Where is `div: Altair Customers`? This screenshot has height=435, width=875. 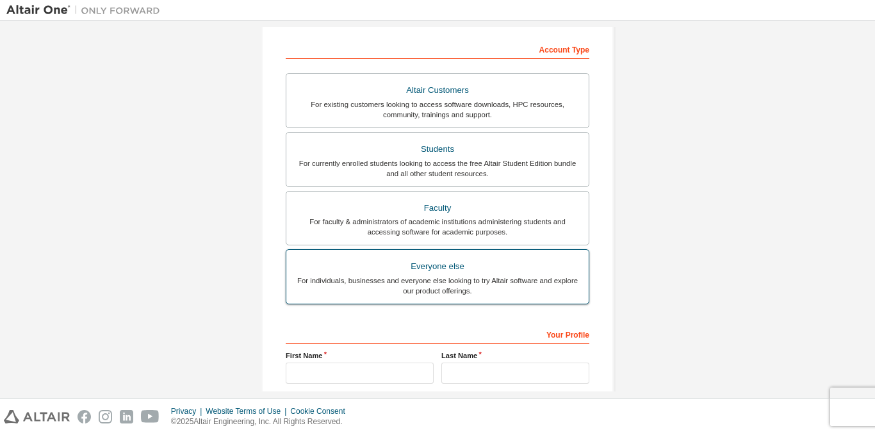 div: Altair Customers is located at coordinates (438, 90).